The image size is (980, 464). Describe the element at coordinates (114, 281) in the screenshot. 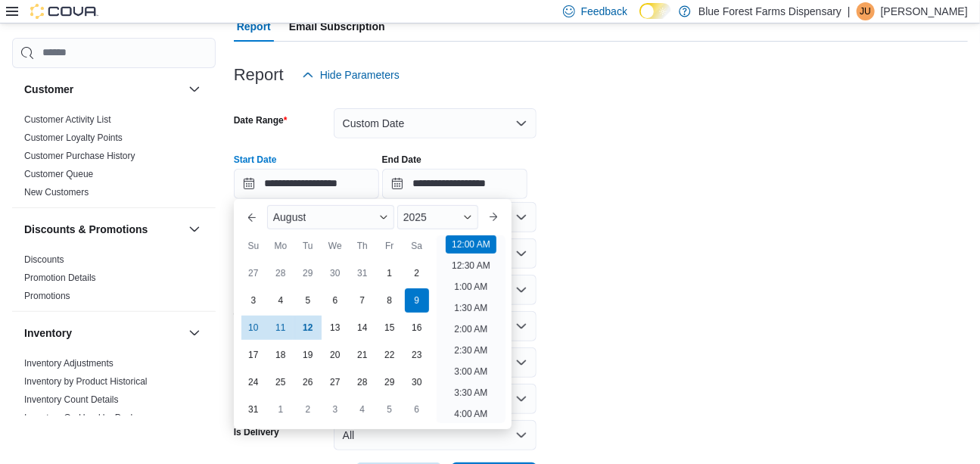

I see `div: Discounts & Promotions` at that location.